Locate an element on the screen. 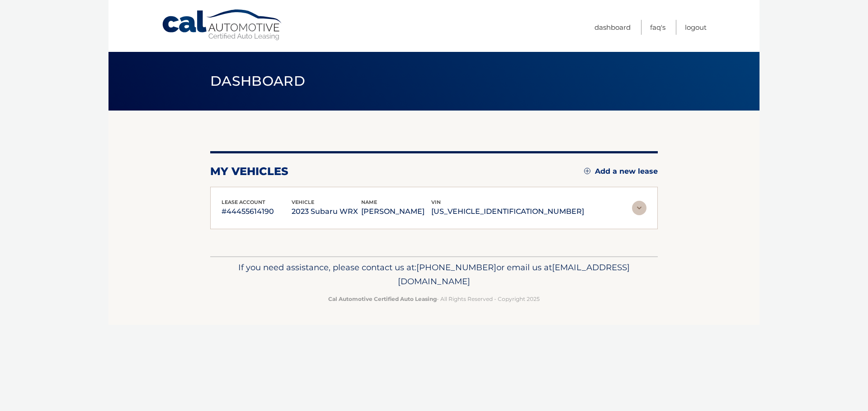  a: FAQ's is located at coordinates (657, 27).